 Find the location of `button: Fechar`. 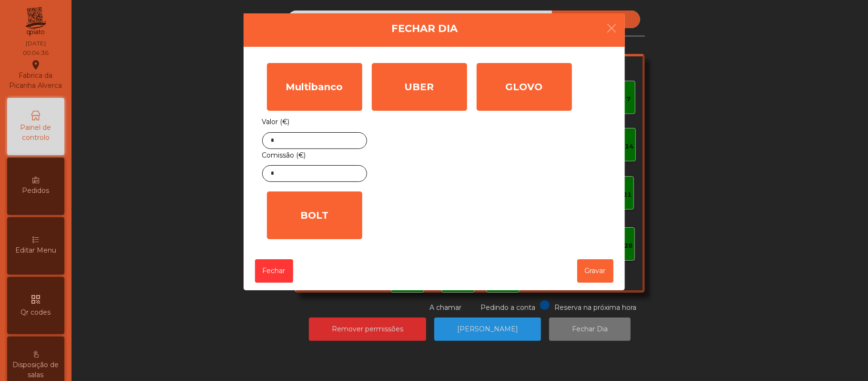

button: Fechar is located at coordinates (274, 271).